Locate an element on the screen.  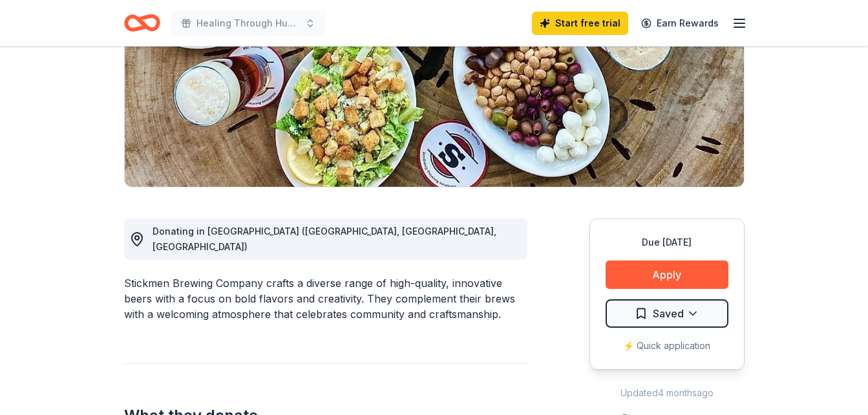
div: Stickmen Brewing Company crafts a diverse range of high-quality, innovative beers with a focus on... is located at coordinates (326, 299).